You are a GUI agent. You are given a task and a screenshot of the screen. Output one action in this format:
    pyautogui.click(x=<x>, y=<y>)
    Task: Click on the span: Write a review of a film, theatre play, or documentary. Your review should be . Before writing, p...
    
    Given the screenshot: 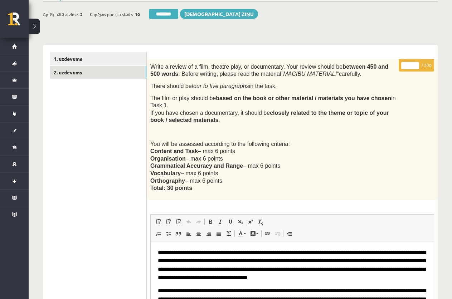 What is the action you would take?
    pyautogui.click(x=269, y=70)
    